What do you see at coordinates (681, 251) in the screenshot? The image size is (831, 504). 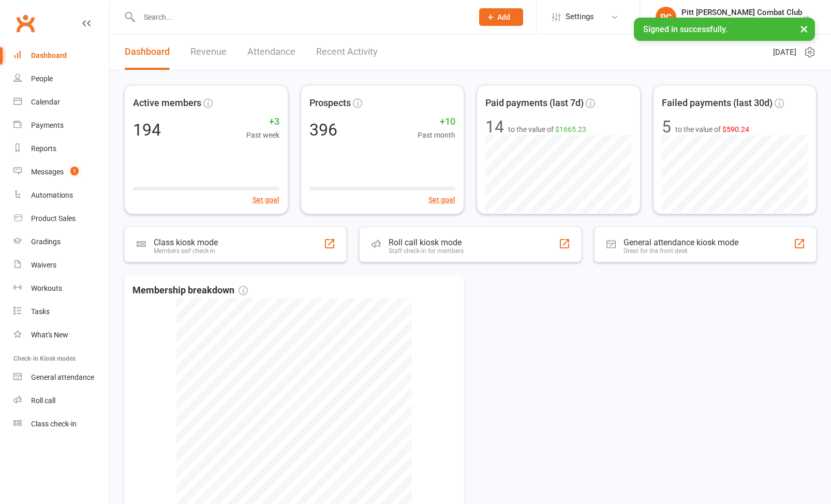 I see `div: Great for the front desk` at bounding box center [681, 251].